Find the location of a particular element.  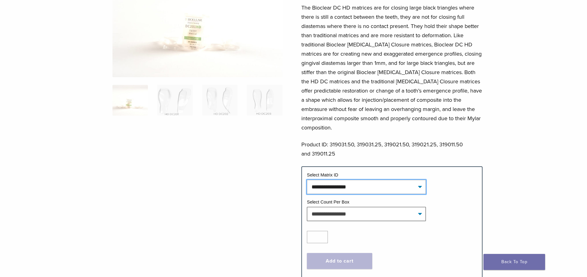

img: HD Matrix DC Series - Image 2 is located at coordinates (175, 100).